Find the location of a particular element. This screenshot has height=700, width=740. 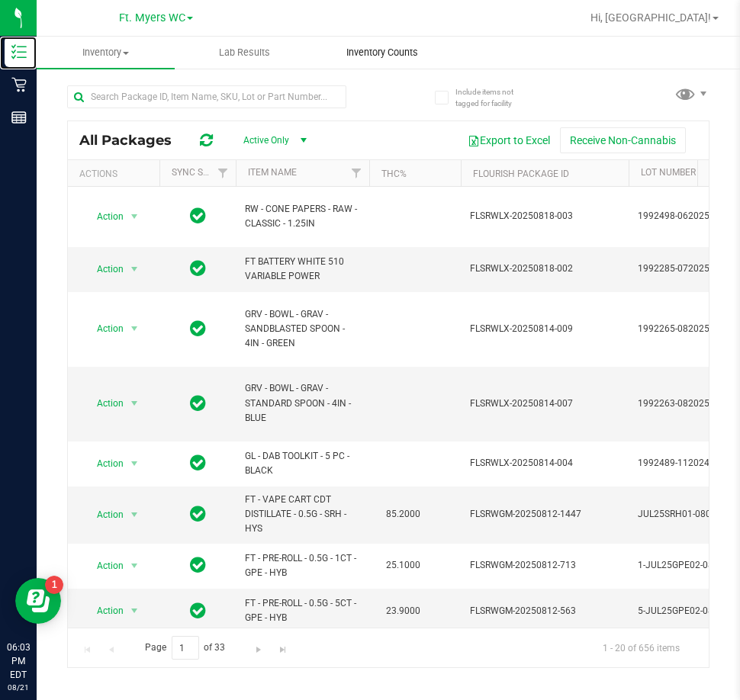

a: Sync Status is located at coordinates (201, 173).